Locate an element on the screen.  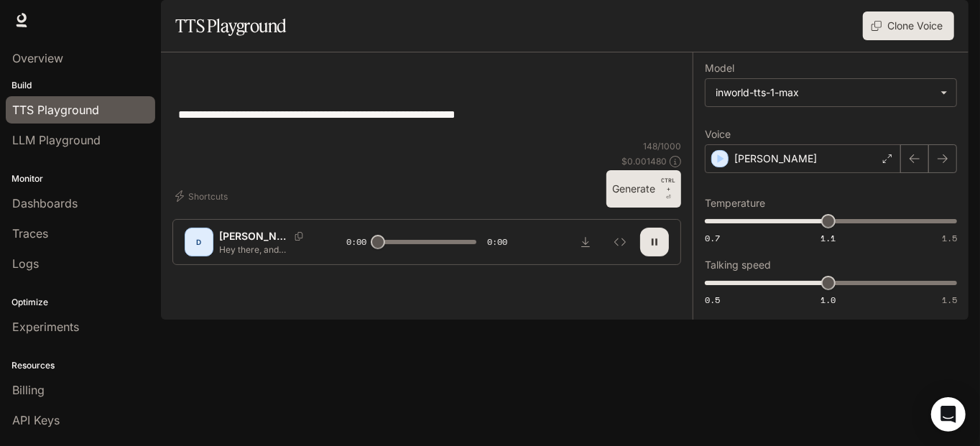
p: 148 / 1000 is located at coordinates (662, 146).